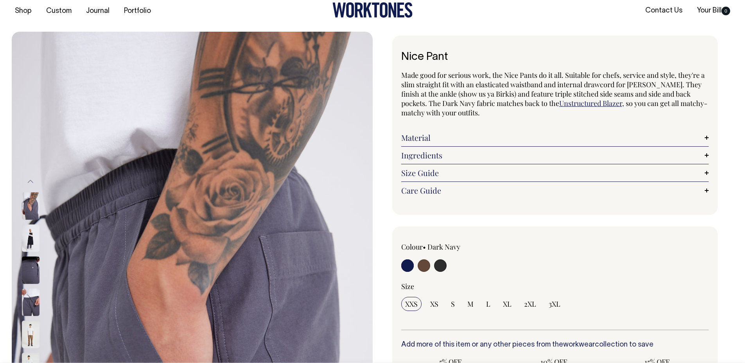 The height and width of the screenshot is (363, 745). I want to click on a: Journal, so click(98, 11).